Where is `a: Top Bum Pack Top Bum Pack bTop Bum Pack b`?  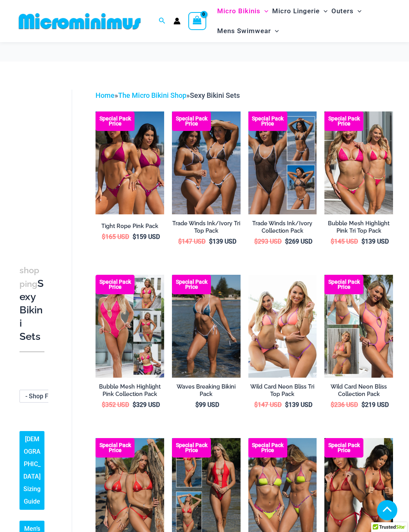
a: Top Bum Pack Top Bum Pack bTop Bum Pack b is located at coordinates (206, 163).